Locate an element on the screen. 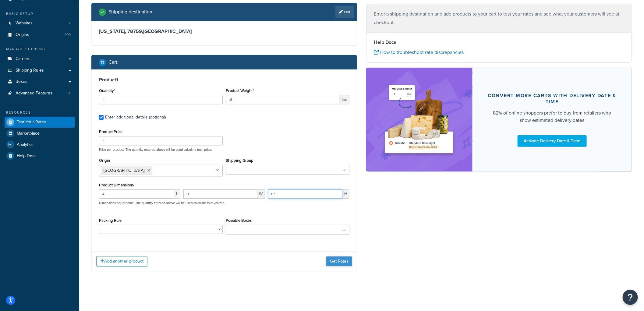  label: Product Weight* is located at coordinates (240, 91).